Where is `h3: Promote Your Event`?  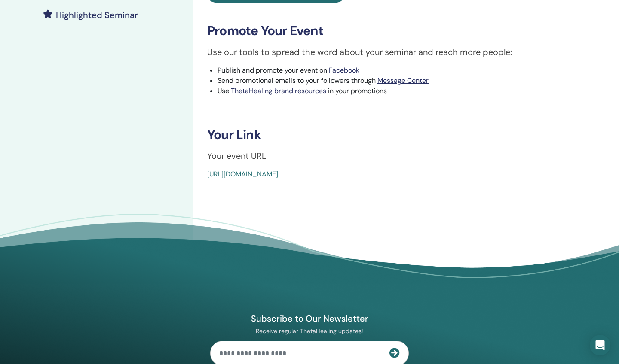
h3: Promote Your Event is located at coordinates (400, 31).